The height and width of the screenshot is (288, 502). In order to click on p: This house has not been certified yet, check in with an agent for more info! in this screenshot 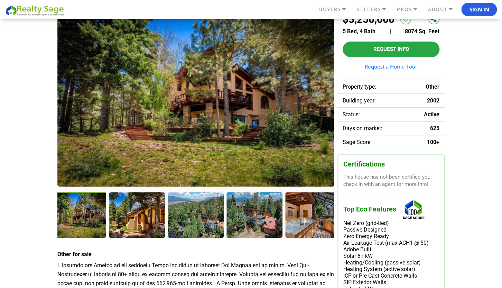, I will do `click(391, 181)`.